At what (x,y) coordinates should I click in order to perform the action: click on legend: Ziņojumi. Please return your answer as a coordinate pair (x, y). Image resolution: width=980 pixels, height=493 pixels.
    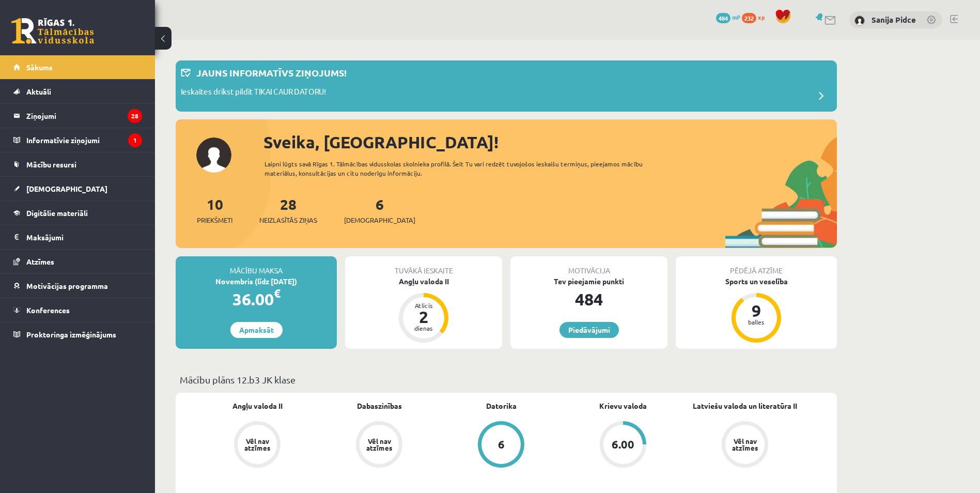
    Looking at the image, I should click on (84, 116).